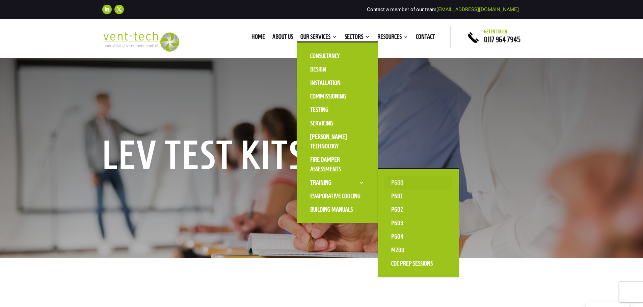 Image resolution: width=643 pixels, height=307 pixels. Describe the element at coordinates (443, 9) in the screenshot. I see `span: Contact a member of our team` at that location.